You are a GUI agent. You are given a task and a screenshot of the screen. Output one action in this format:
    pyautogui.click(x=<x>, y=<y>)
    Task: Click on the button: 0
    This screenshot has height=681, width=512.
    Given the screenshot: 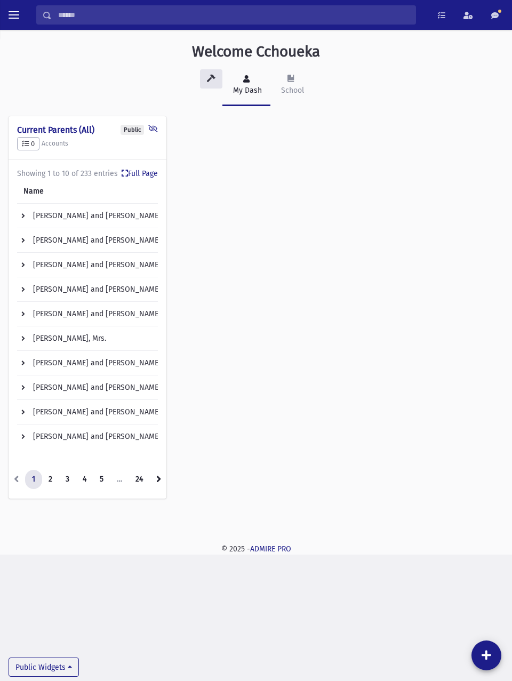 What is the action you would take?
    pyautogui.click(x=28, y=144)
    